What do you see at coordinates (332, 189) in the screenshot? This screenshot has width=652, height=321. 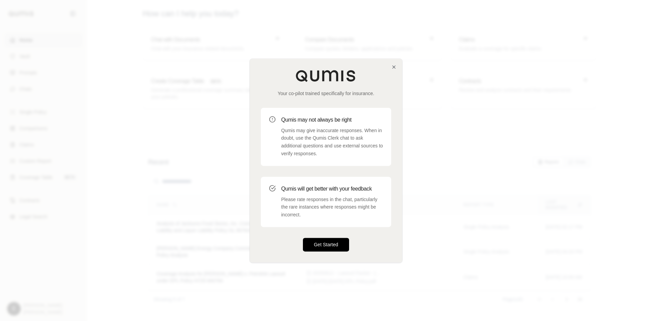 I see `h3: Qumis will get better with your feedback` at bounding box center [332, 189].